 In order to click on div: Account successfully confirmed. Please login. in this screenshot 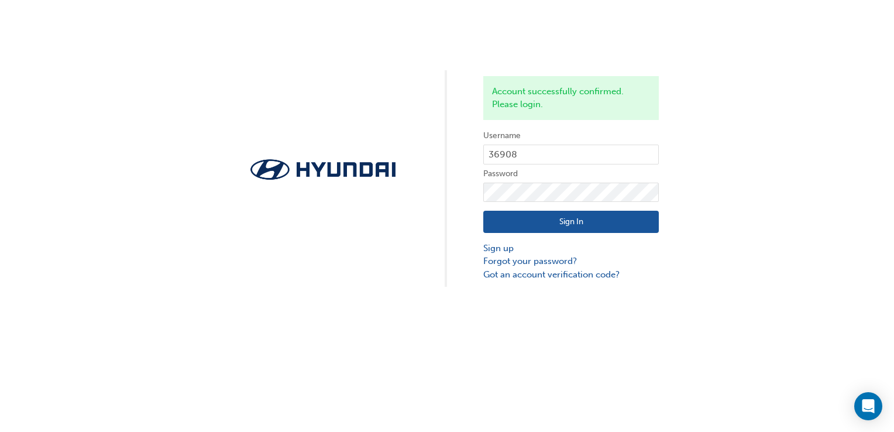, I will do `click(571, 98)`.